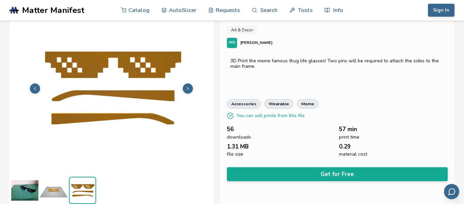  What do you see at coordinates (350, 137) in the screenshot?
I see `span: print time` at bounding box center [350, 137].